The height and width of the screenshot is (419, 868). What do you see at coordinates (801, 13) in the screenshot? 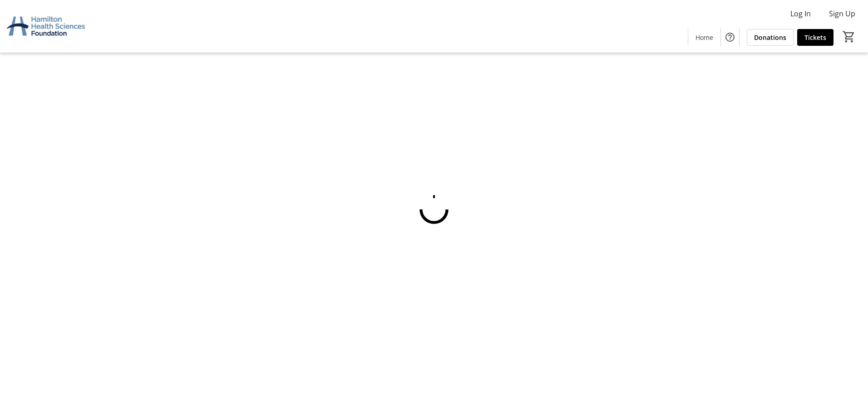
I see `span: Log In` at bounding box center [801, 13].